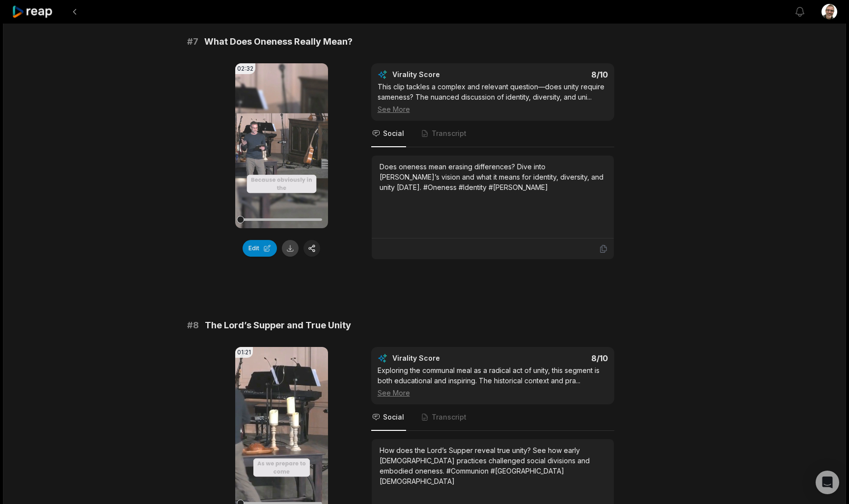 The image size is (849, 504). What do you see at coordinates (260, 249) in the screenshot?
I see `button: Edit` at bounding box center [260, 249].